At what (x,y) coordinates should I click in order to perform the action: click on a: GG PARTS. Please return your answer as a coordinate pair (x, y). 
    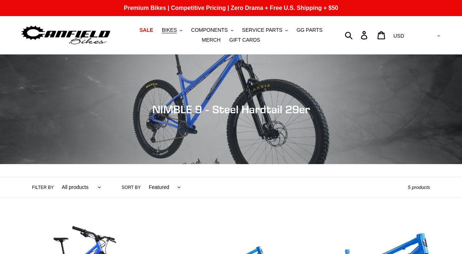
    Looking at the image, I should click on (309, 30).